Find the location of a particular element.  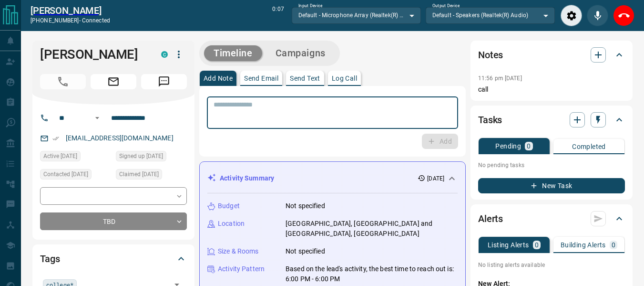

h2: Notes is located at coordinates (490, 55).